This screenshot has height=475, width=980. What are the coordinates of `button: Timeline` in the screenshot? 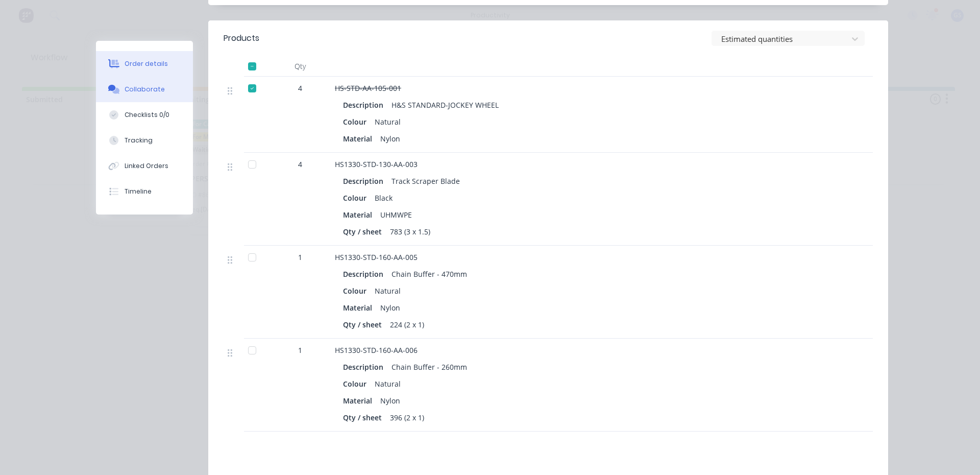 It's located at (144, 191).